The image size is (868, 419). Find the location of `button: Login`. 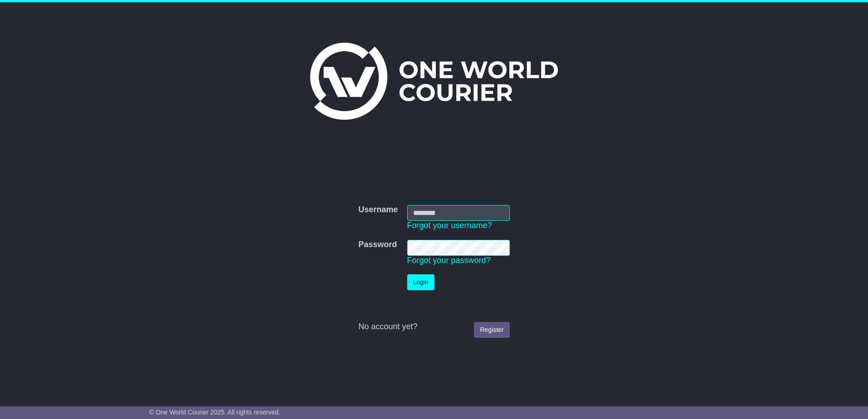

button: Login is located at coordinates (421, 283).